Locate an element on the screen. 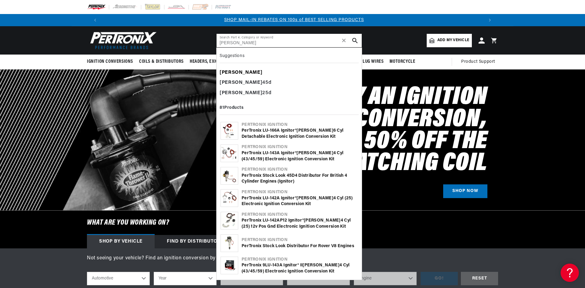 This screenshot has width=585, height=288. img: PerTronix LU-142A Ignitor® Lucas 4 cyl (25) Electronic Ignition Conversion Kit is located at coordinates (229, 198).